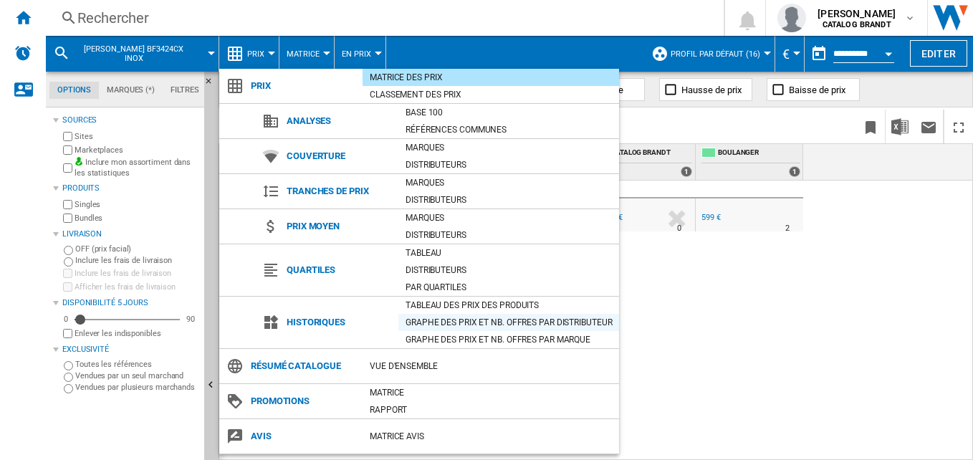  What do you see at coordinates (339, 322) in the screenshot?
I see `span: Historiques` at bounding box center [339, 322].